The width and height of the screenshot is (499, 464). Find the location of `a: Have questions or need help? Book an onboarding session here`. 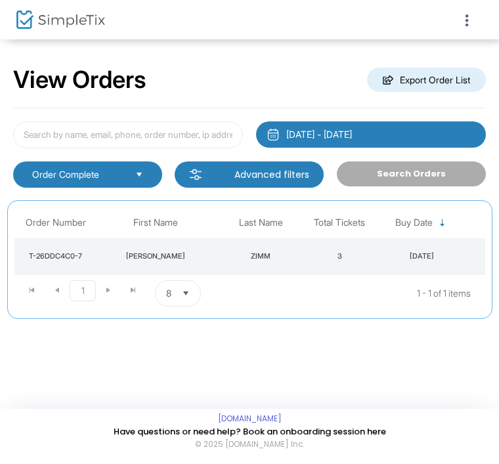

a: Have questions or need help? Book an onboarding session here is located at coordinates (250, 431).